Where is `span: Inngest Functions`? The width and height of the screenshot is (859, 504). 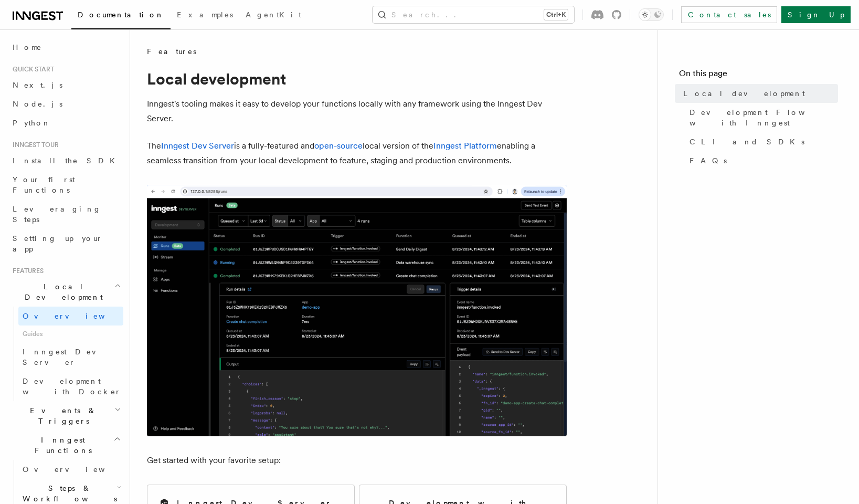 span: Inngest Functions is located at coordinates (61, 445).